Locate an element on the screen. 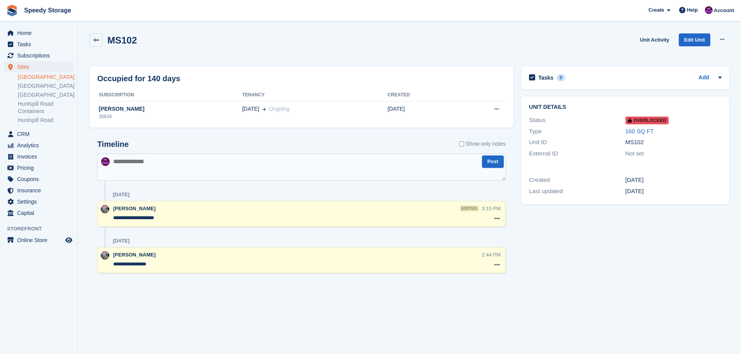  span: Online Store is located at coordinates (40, 240).